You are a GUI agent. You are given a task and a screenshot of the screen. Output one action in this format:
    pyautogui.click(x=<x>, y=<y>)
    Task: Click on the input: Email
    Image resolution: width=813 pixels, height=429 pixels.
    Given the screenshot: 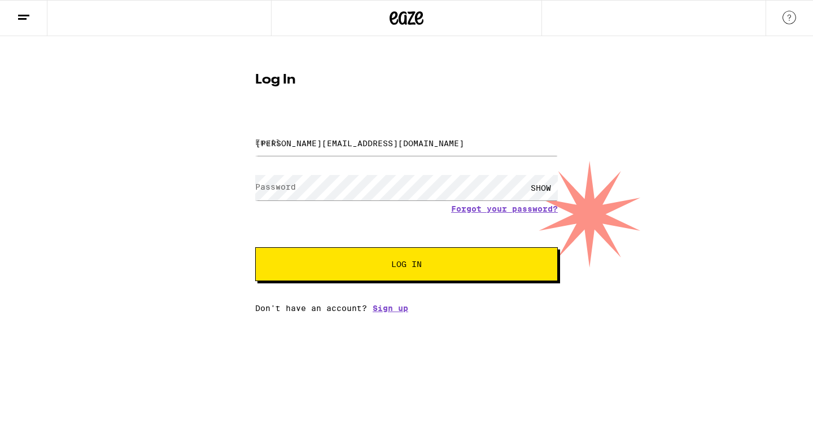 What is the action you would take?
    pyautogui.click(x=407, y=143)
    